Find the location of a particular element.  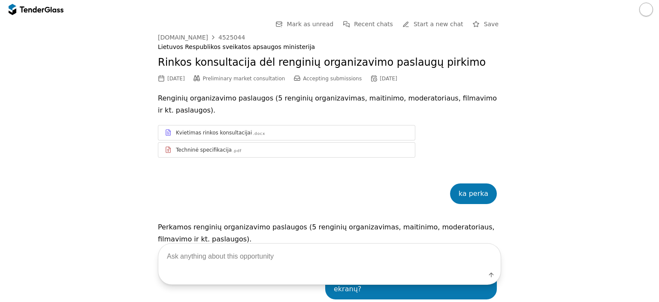

a: Start a new chat is located at coordinates (433, 24).